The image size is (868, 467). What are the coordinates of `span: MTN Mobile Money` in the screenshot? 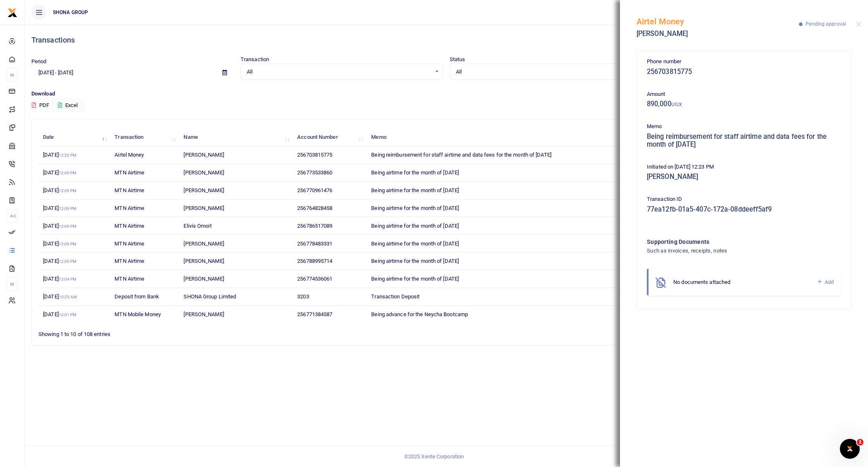 It's located at (138, 314).